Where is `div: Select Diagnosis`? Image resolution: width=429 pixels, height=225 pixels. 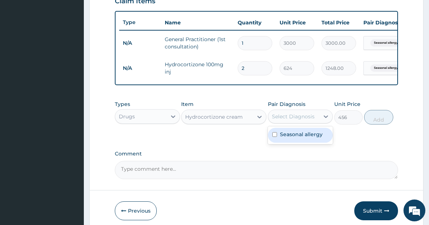
div: Select Diagnosis is located at coordinates (293, 117).